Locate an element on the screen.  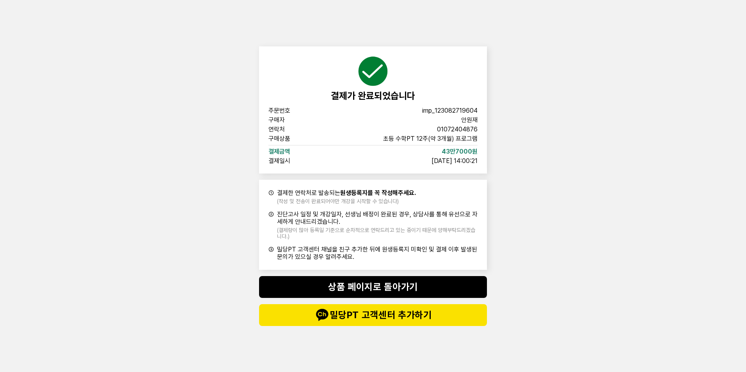
span: 결제일시 is located at coordinates (293, 161).